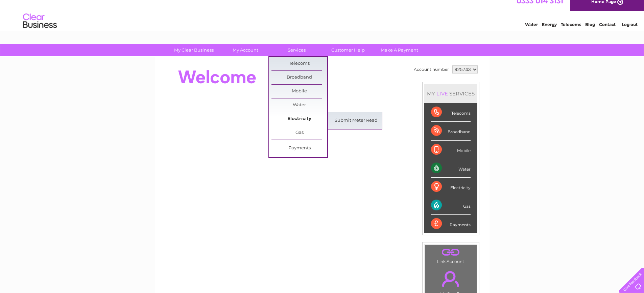  What do you see at coordinates (630, 31) in the screenshot?
I see `a: Log out` at bounding box center [630, 31].